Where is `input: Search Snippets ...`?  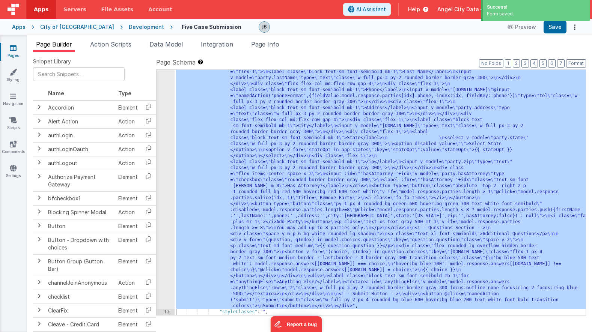 input: Search Snippets ... is located at coordinates (79, 74).